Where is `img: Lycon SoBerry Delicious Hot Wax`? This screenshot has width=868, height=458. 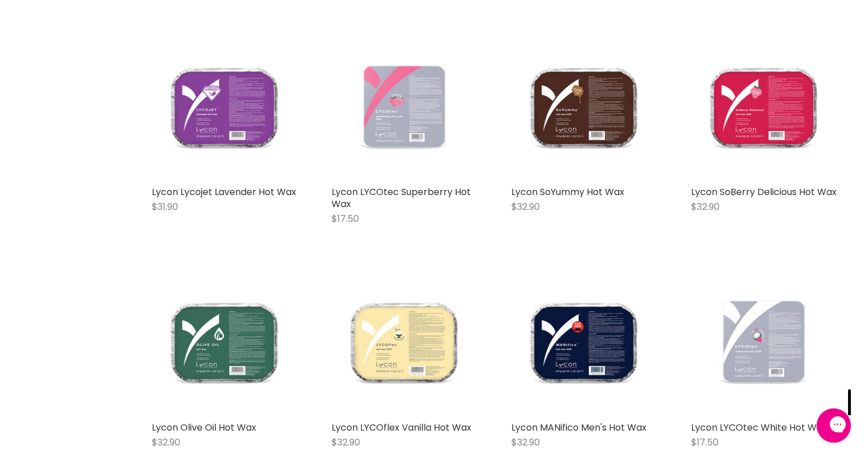
img: Lycon SoBerry Delicious Hot Wax is located at coordinates (763, 107).